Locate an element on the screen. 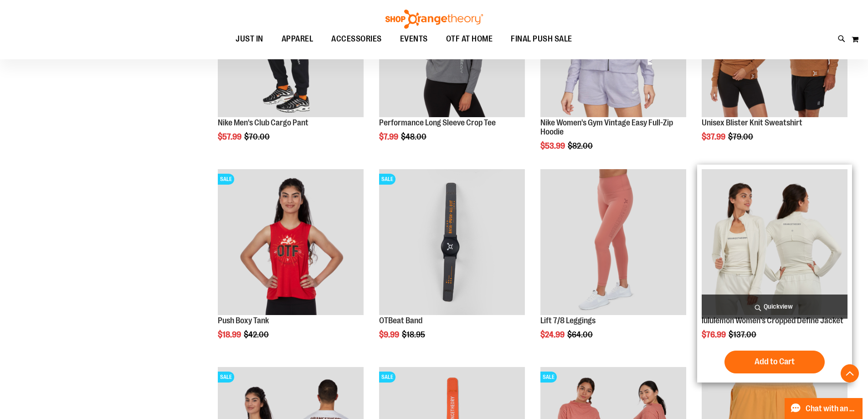 The height and width of the screenshot is (419, 868). span: $70.00 is located at coordinates (258, 137).